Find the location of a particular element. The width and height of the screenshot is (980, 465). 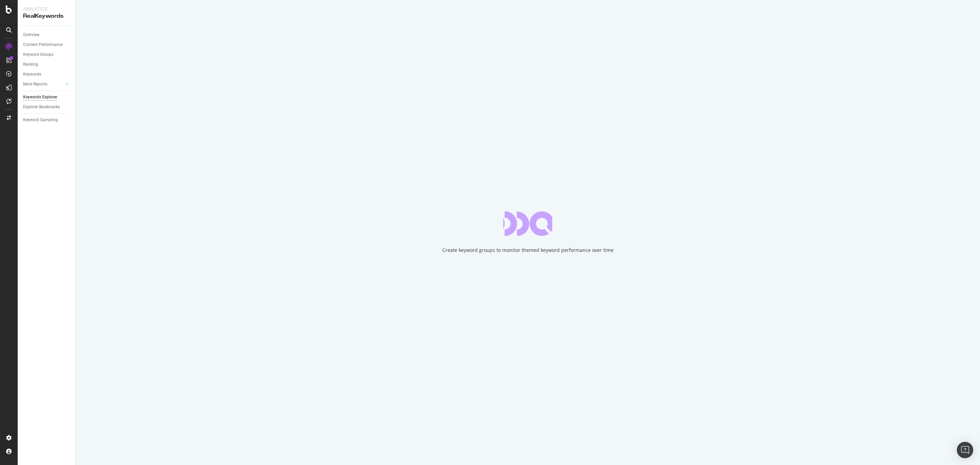

div: Analytics is located at coordinates (46, 9).